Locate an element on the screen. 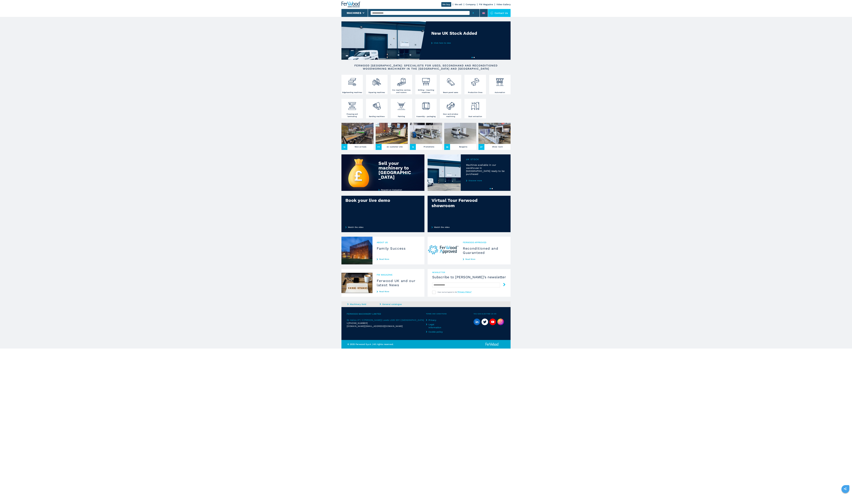 This screenshot has height=504, width=852. img: Bargains is located at coordinates (460, 134).